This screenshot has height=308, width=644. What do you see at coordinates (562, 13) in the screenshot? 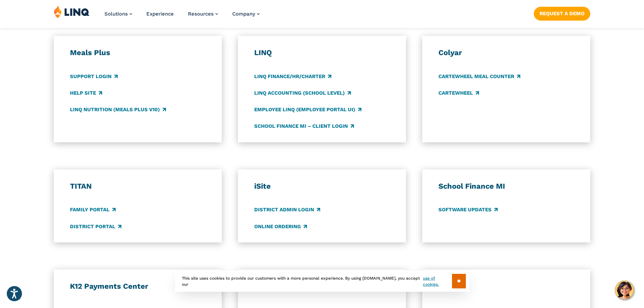
I see `a: Request a Demo` at bounding box center [562, 13].